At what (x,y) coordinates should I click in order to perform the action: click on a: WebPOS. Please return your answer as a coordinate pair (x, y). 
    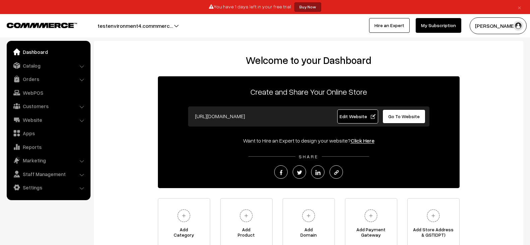
    Looking at the image, I should click on (48, 93).